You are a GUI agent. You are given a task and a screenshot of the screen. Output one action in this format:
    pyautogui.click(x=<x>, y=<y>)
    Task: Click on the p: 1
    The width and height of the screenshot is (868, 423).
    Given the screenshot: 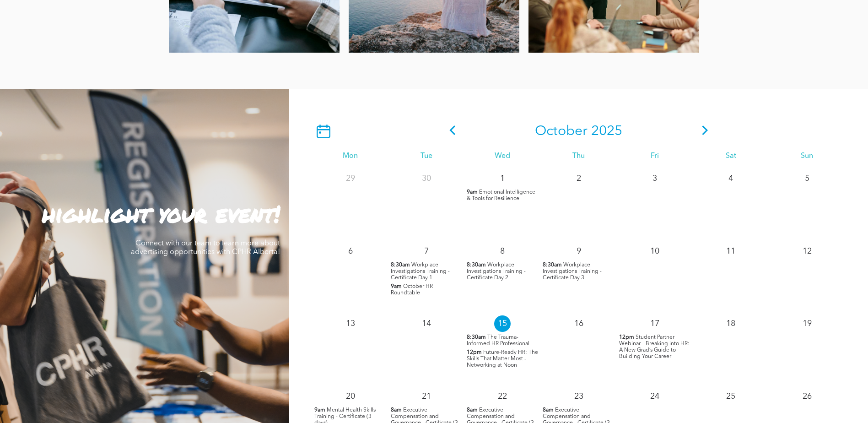 What is the action you would take?
    pyautogui.click(x=502, y=178)
    